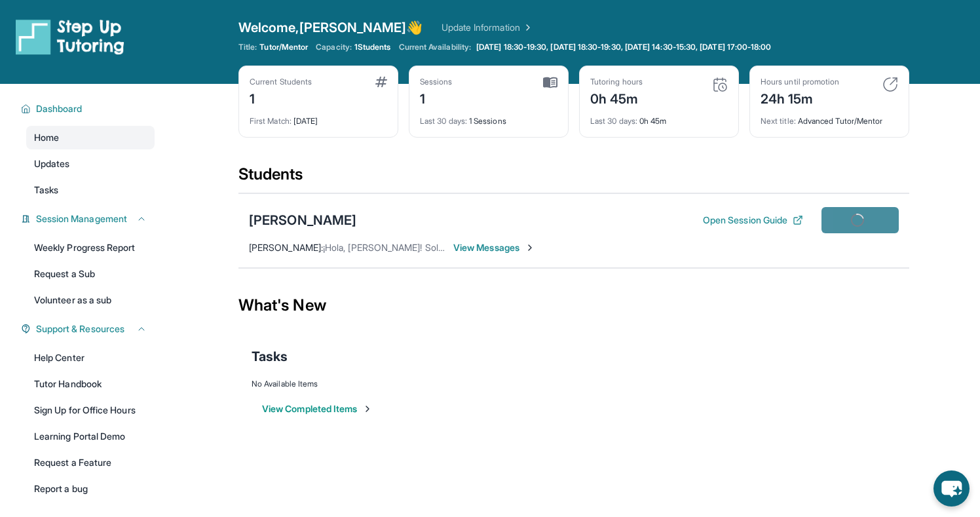 This screenshot has width=980, height=517. I want to click on span: Session Management, so click(81, 219).